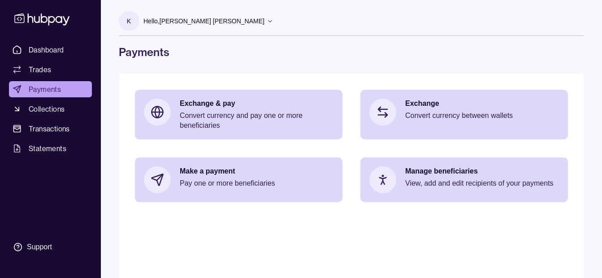 This screenshot has height=278, width=602. What do you see at coordinates (256, 171) in the screenshot?
I see `p: Make a payment` at bounding box center [256, 171].